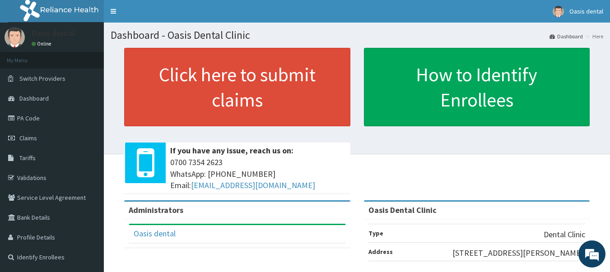  What do you see at coordinates (42, 44) in the screenshot?
I see `a: Online` at bounding box center [42, 44].